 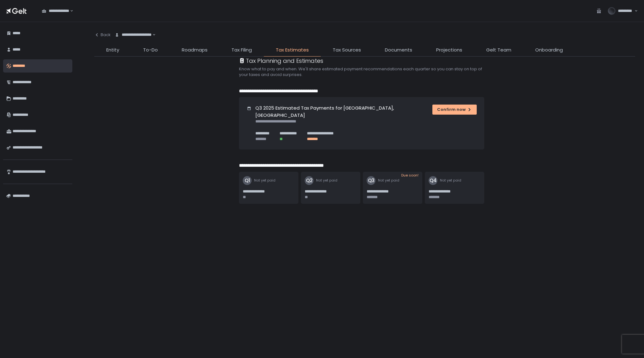 What do you see at coordinates (195, 50) in the screenshot?
I see `span: Roadmaps` at bounding box center [195, 50].